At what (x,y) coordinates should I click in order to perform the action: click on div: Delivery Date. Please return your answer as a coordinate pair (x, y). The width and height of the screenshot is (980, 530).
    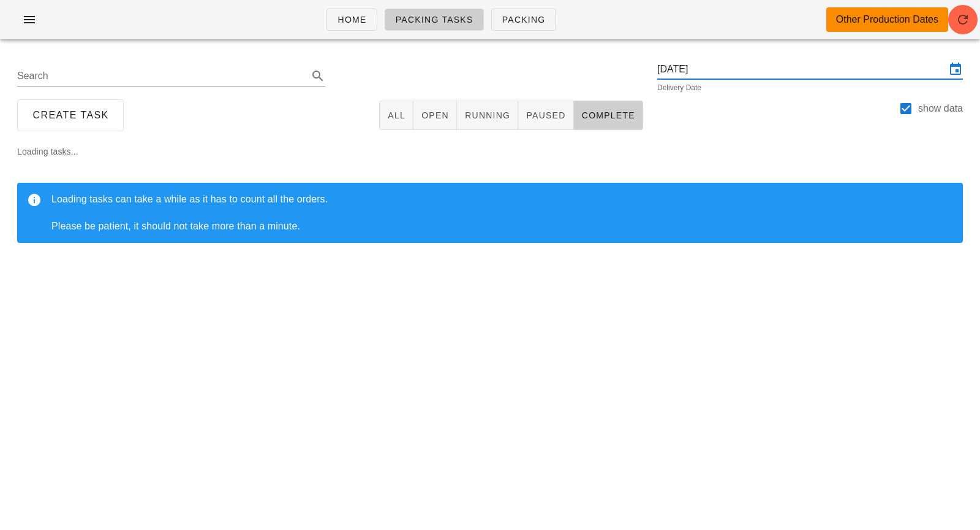
    Looking at the image, I should click on (810, 88).